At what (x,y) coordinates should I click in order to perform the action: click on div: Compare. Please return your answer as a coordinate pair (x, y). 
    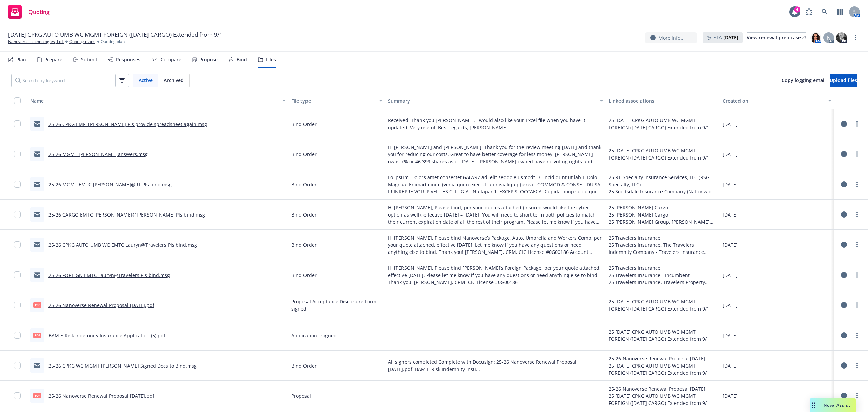
    Looking at the image, I should click on (171, 60).